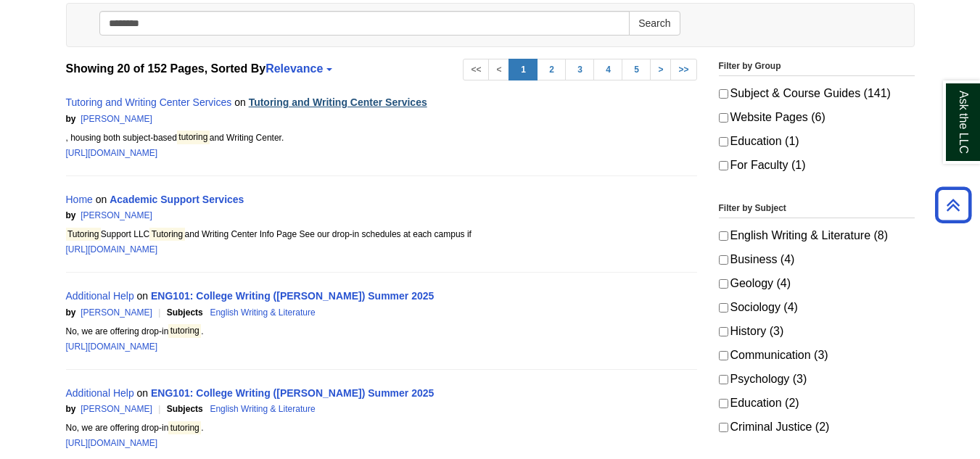 This screenshot has height=459, width=980. What do you see at coordinates (580, 70) in the screenshot?
I see `ul: Search Pagination` at bounding box center [580, 70].